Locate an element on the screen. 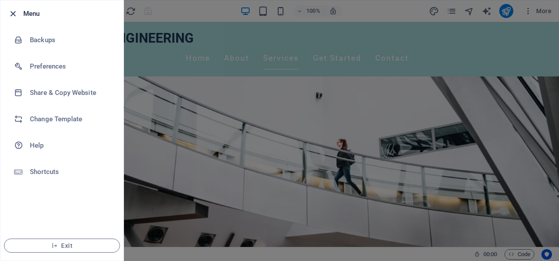 This screenshot has width=559, height=261. a: Help is located at coordinates (62, 146).